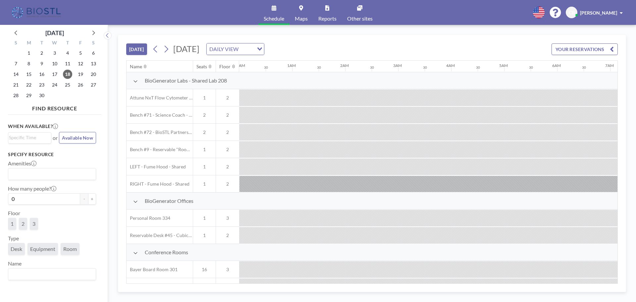 This screenshot has height=302, width=636. Describe the element at coordinates (160, 115) in the screenshot. I see `span: Bench #71 - Science Coach - BioSTL Bench` at that location.